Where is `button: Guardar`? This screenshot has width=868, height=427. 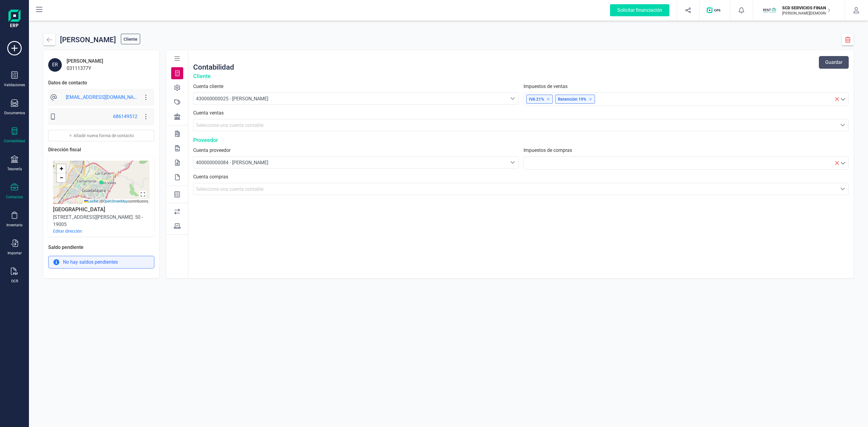
button: Guardar is located at coordinates (833, 62).